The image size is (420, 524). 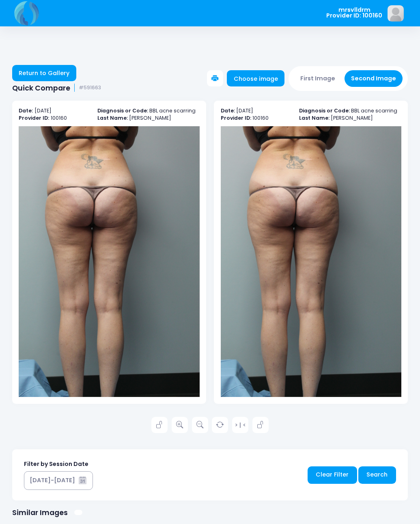 What do you see at coordinates (374, 78) in the screenshot?
I see `button: Second Image` at bounding box center [374, 78].